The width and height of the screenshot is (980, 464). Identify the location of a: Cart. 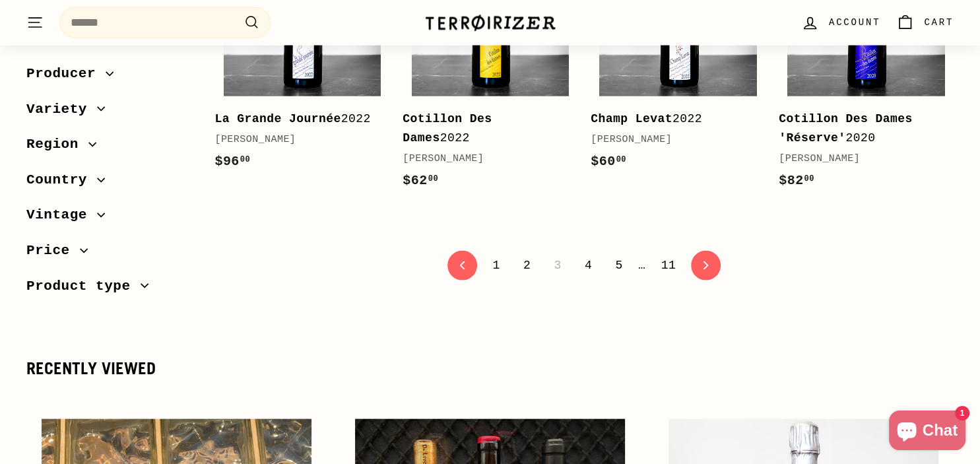
(924, 22).